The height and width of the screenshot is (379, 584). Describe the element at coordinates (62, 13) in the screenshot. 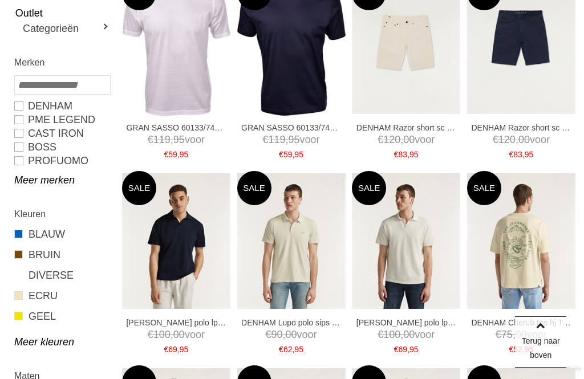

I see `a: Outlet` at that location.